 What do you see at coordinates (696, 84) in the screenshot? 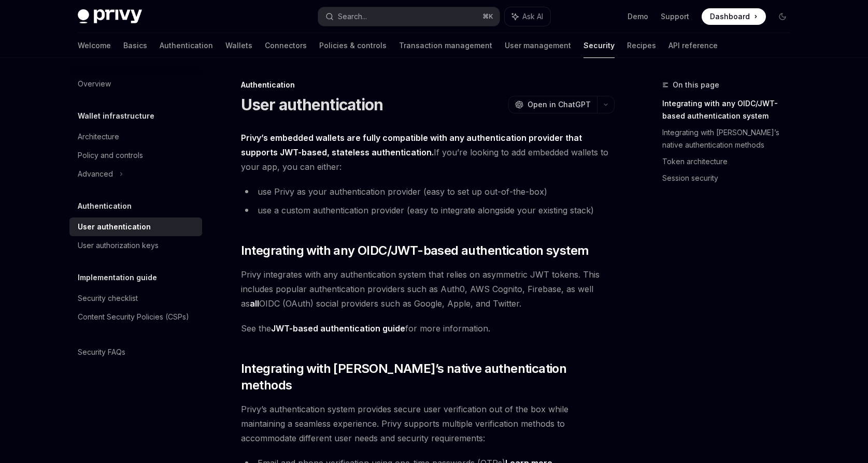
I see `span: On this page` at bounding box center [696, 84].